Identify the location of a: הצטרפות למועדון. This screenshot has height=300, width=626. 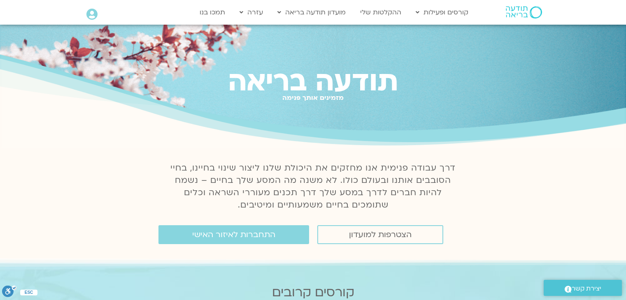
(380, 235).